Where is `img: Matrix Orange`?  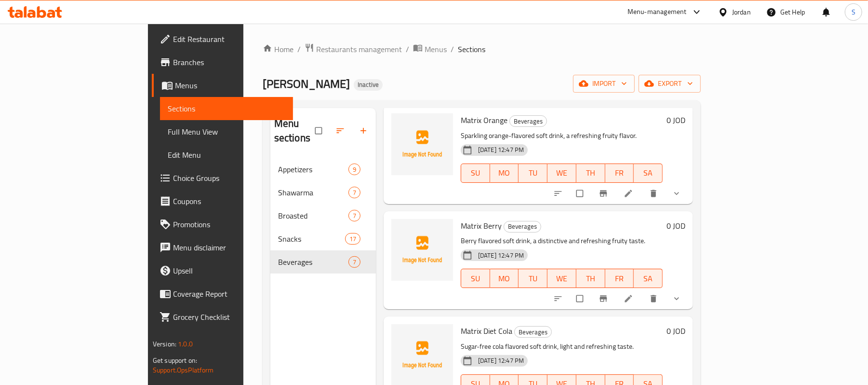
img: Matrix Orange is located at coordinates (422, 144).